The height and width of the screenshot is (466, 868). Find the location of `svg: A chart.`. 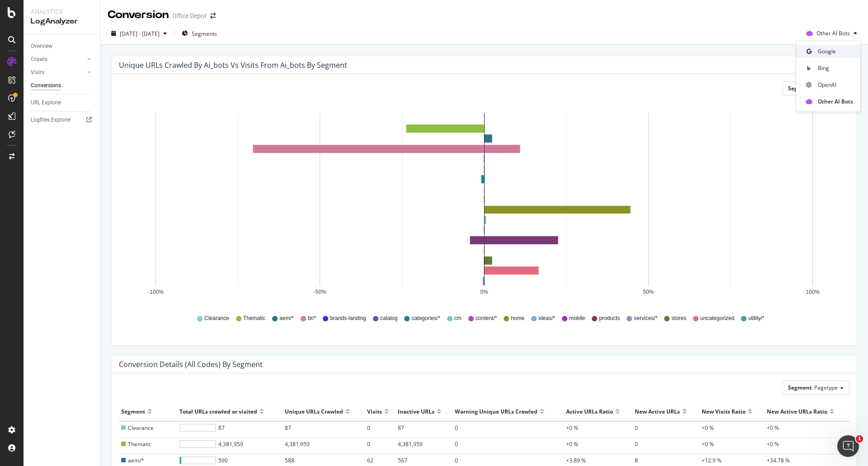

svg: A chart. is located at coordinates (484, 204).